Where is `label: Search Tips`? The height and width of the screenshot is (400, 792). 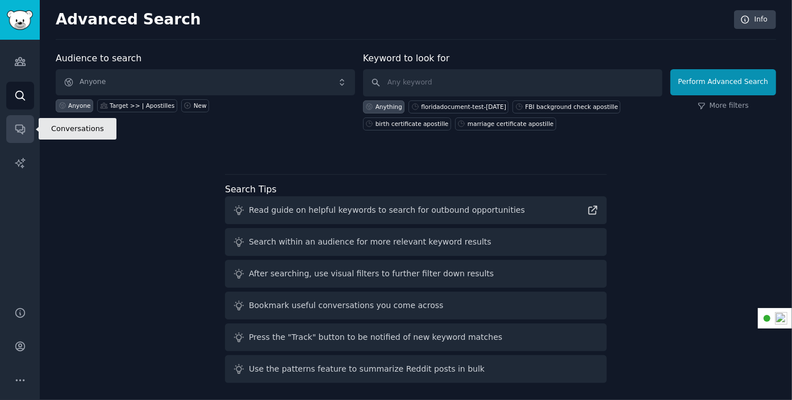 label: Search Tips is located at coordinates (250, 189).